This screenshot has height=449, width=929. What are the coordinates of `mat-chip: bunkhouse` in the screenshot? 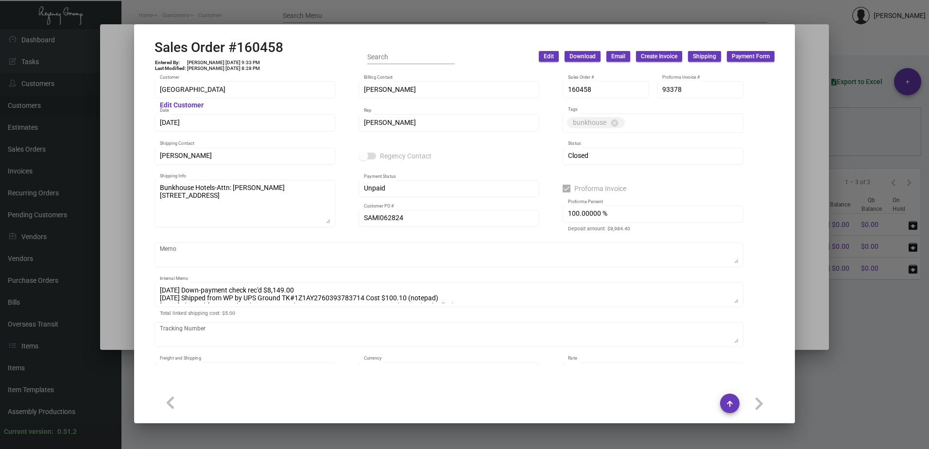 It's located at (596, 122).